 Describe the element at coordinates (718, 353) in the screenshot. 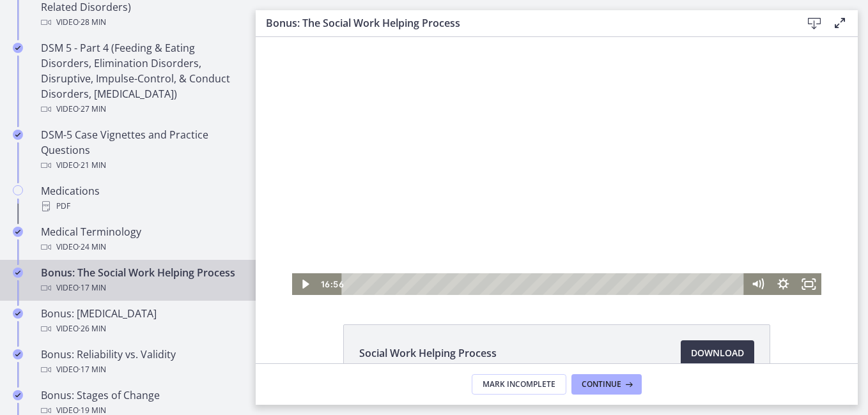

I see `a: Download` at that location.